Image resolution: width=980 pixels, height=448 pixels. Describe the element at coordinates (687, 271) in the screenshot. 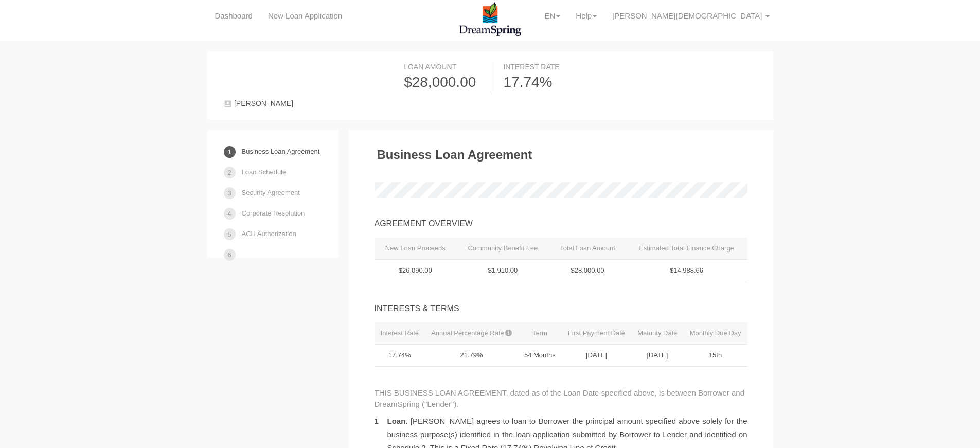

I see `td: $14,988.66` at that location.